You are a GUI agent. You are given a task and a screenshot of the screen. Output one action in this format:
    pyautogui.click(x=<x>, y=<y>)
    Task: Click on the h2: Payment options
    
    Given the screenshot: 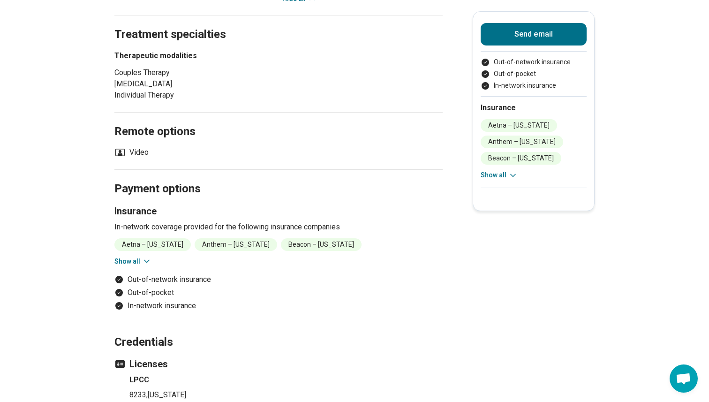 What is the action you would take?
    pyautogui.click(x=278, y=178)
    